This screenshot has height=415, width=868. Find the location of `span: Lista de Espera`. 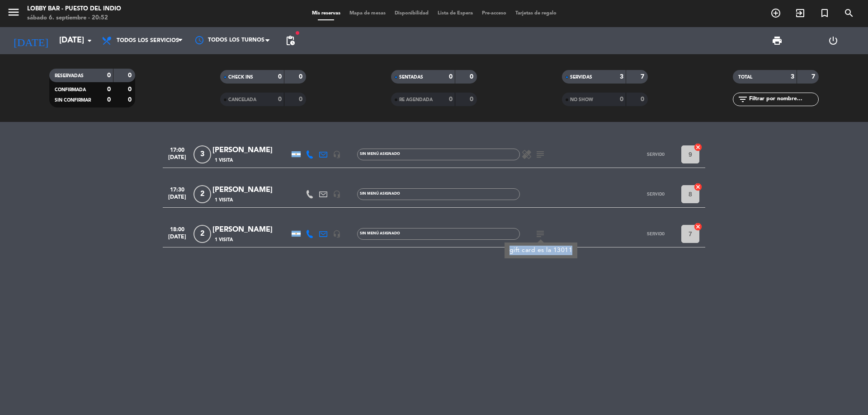

span: Lista de Espera is located at coordinates (455, 13).